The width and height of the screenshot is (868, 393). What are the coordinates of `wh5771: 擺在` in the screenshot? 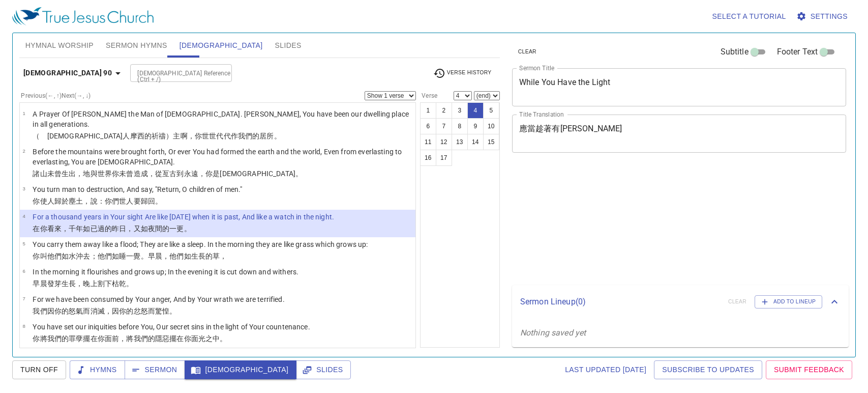 It's located at (154, 338).